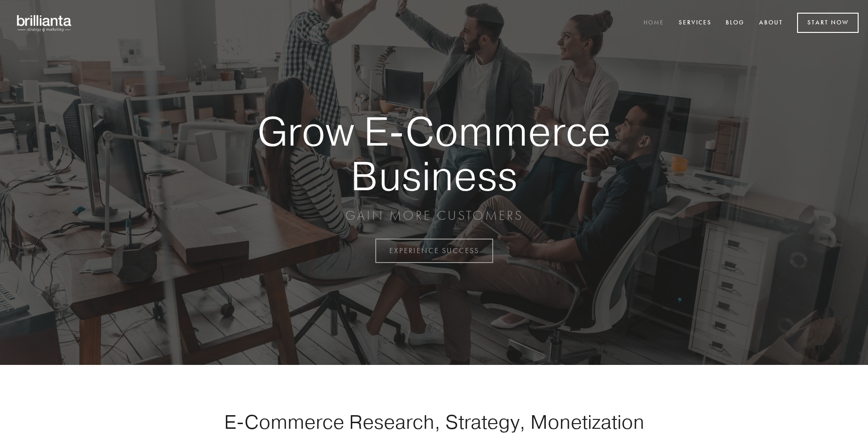 The image size is (868, 441). What do you see at coordinates (827, 23) in the screenshot?
I see `a: Start Now` at bounding box center [827, 23].